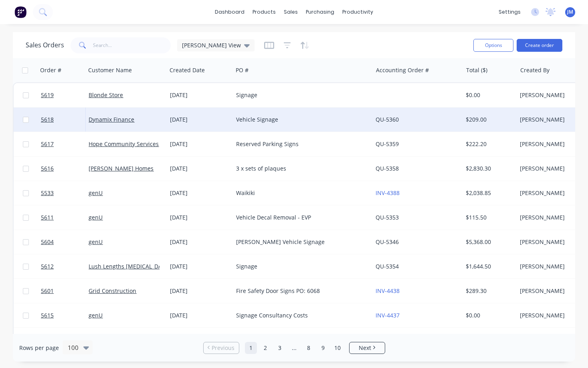 This screenshot has width=588, height=368. What do you see at coordinates (65, 95) in the screenshot?
I see `a: 5619` at bounding box center [65, 95].